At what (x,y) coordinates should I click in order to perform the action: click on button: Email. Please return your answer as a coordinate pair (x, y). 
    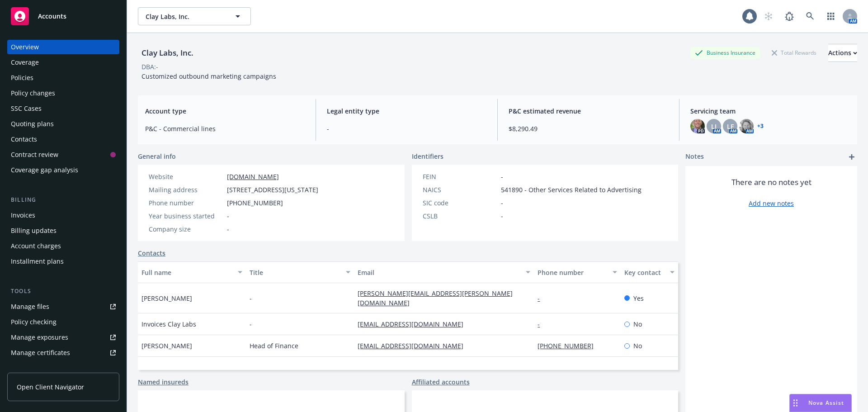
    Looking at the image, I should click on (444, 272).